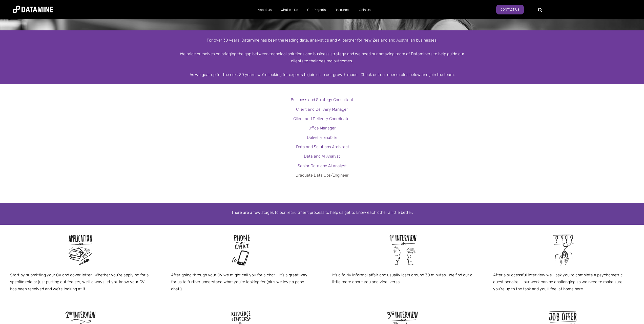  What do you see at coordinates (365, 10) in the screenshot?
I see `a: Join Us` at bounding box center [365, 10].